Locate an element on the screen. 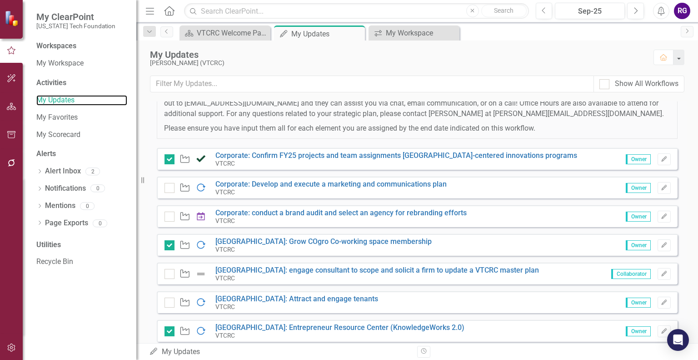  a: Mentions is located at coordinates (60, 205).